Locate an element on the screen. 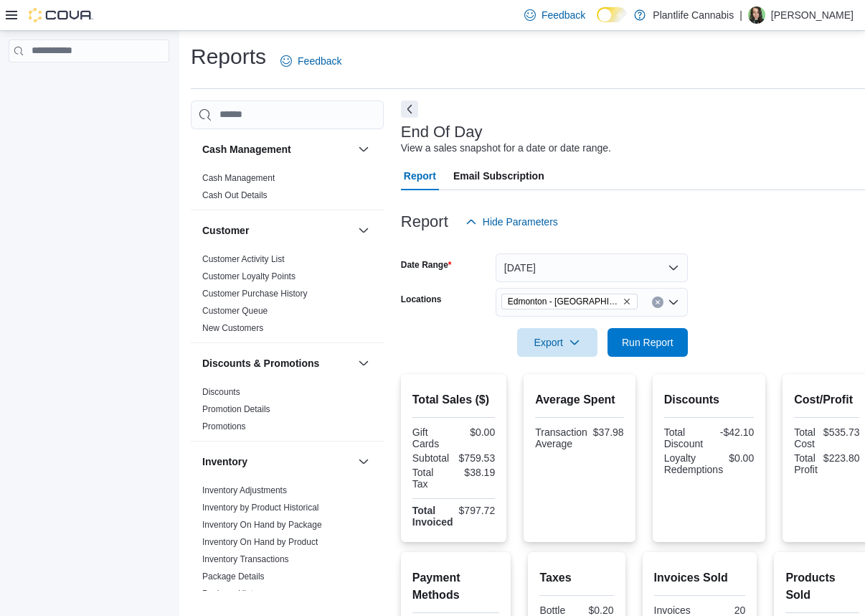  a: Customer Purchase History is located at coordinates (255, 294).